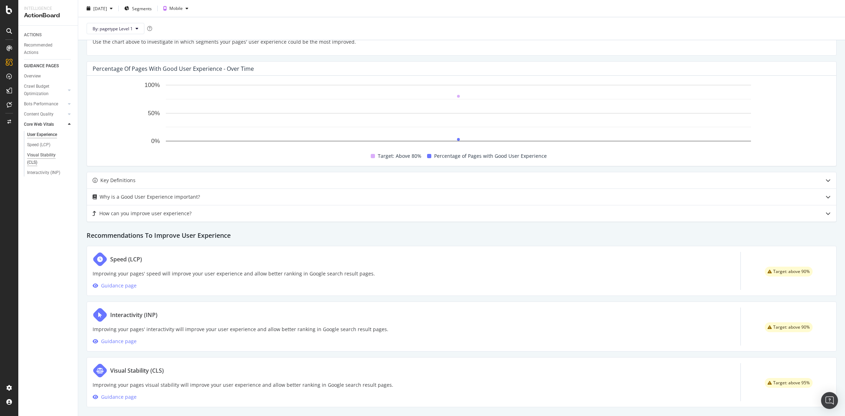 This screenshot has width=845, height=416. Describe the element at coordinates (113, 28) in the screenshot. I see `span: By: pagetype Level 1` at that location.